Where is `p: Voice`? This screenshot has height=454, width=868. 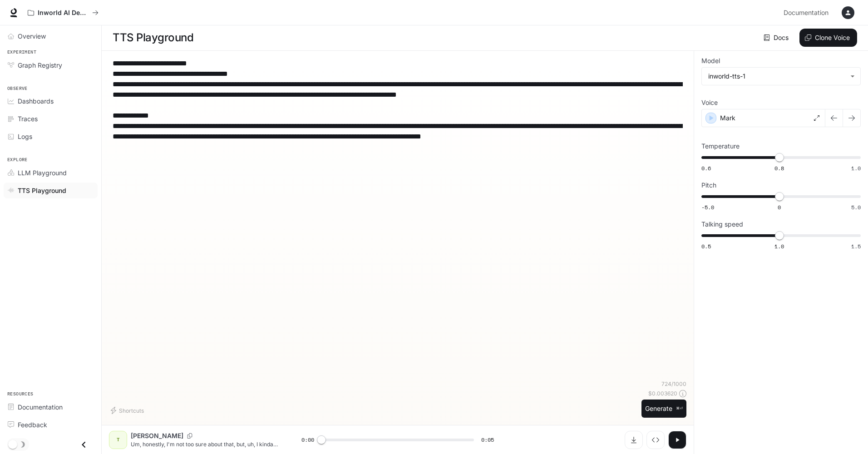 p: Voice is located at coordinates (710, 102).